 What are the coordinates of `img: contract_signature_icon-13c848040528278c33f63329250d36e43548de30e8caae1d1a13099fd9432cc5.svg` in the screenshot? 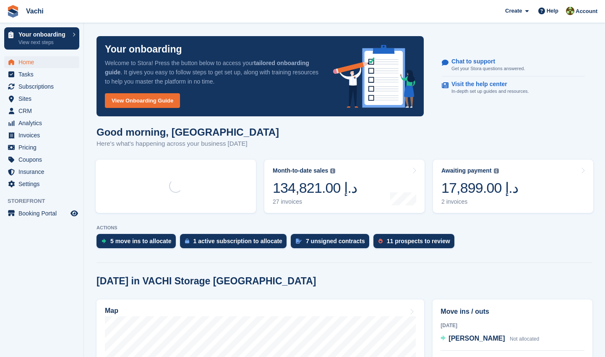 It's located at (299, 241).